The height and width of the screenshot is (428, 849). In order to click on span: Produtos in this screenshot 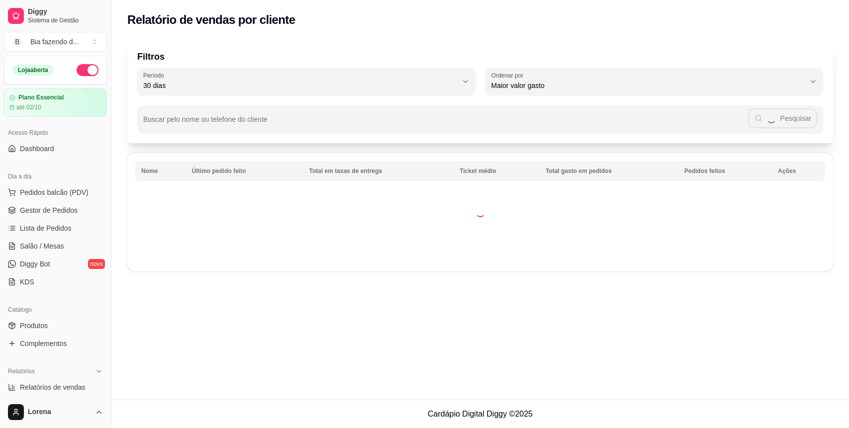, I will do `click(34, 326)`.